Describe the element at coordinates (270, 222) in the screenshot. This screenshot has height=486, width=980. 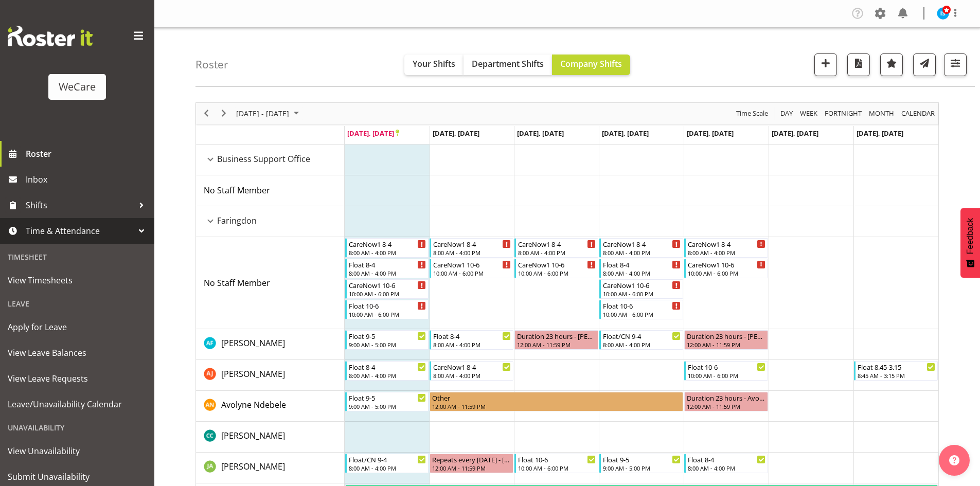
I see `td: Faringdon resource` at that location.